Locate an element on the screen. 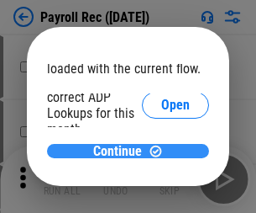 This screenshot has width=256, height=213. button: Open is located at coordinates (176, 105).